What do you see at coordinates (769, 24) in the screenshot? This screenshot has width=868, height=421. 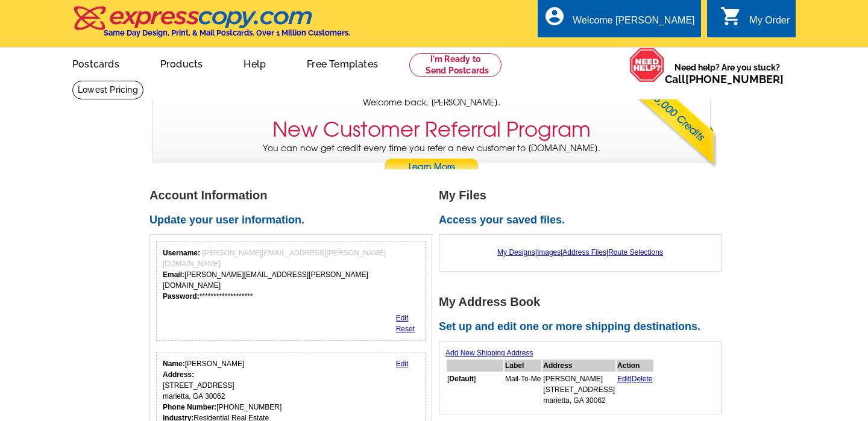 I see `div: My Order` at bounding box center [769, 24].